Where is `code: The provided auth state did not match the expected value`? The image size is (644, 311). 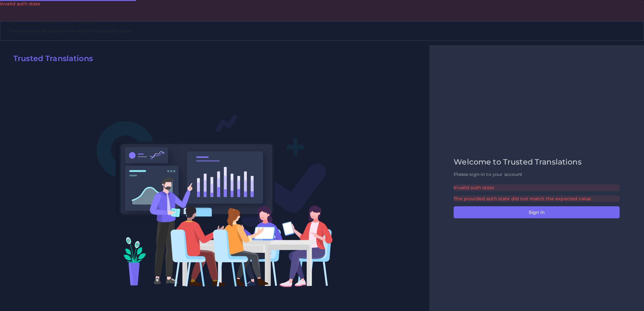
code: The provided auth state did not match the expected value is located at coordinates (70, 31).